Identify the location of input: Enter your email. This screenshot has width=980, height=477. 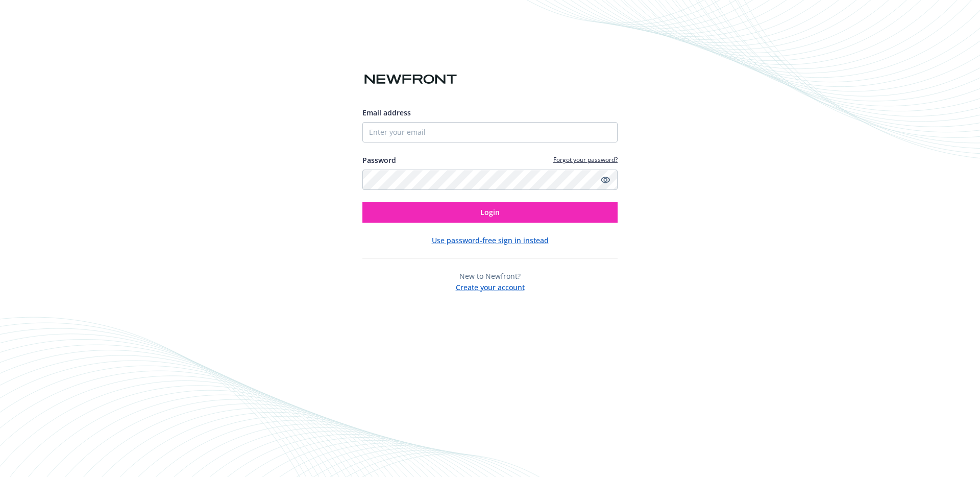
(490, 132).